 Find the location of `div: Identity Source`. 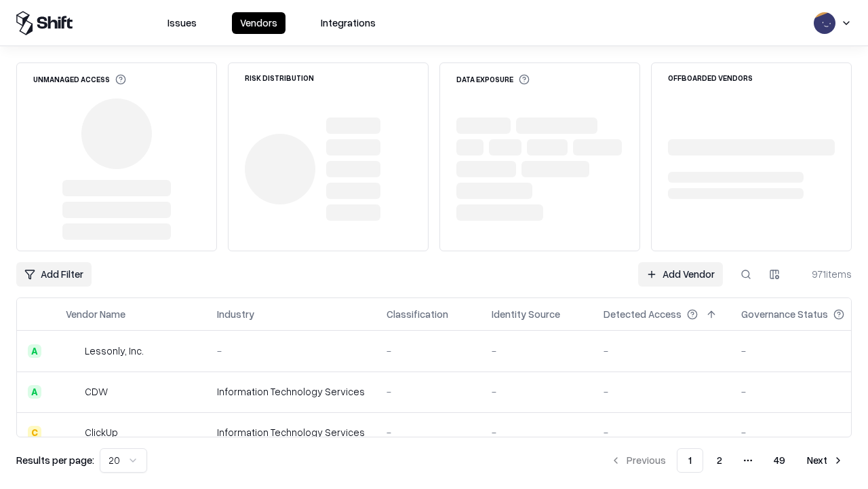

div: Identity Source is located at coordinates (526, 314).